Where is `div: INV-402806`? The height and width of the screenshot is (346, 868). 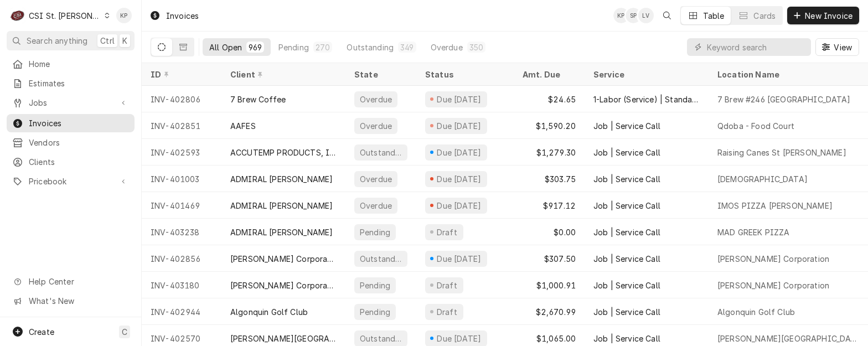
div: INV-402806 is located at coordinates (181, 99).